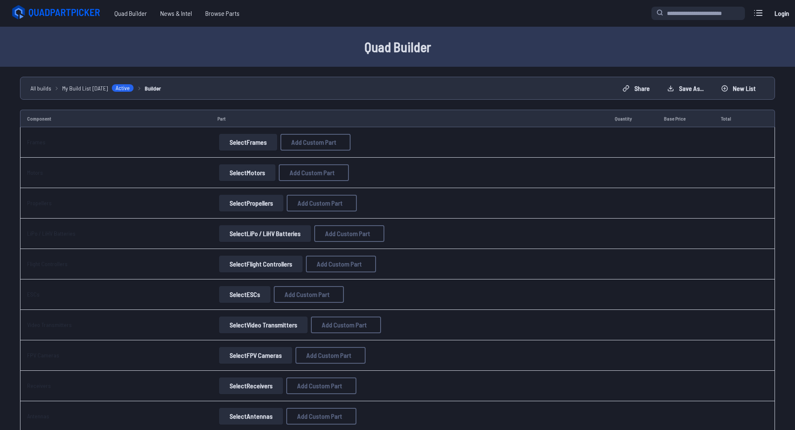 The image size is (795, 430). Describe the element at coordinates (247, 173) in the screenshot. I see `button: SelectMotors` at that location.